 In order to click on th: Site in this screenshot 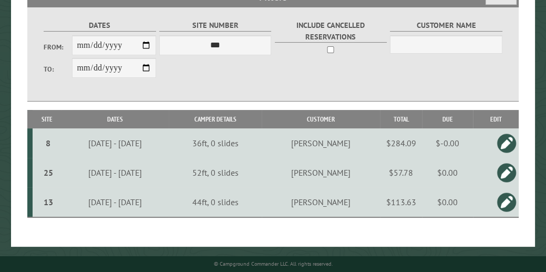, I will do `click(47, 119)`.